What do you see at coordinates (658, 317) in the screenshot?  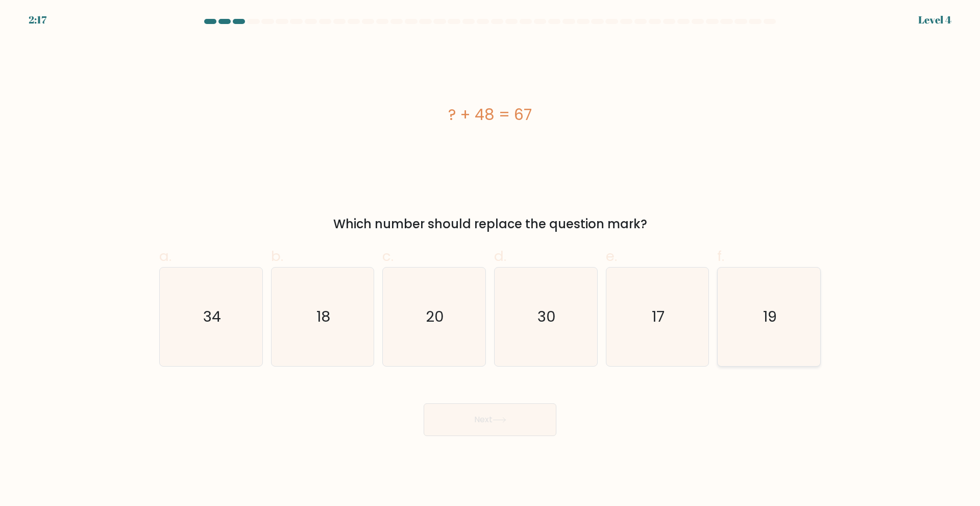 I see `text: 17` at bounding box center [658, 317].